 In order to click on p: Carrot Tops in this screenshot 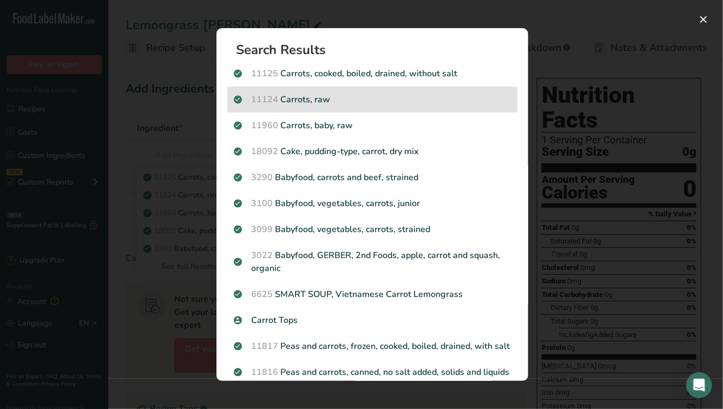, I will do `click(372, 320)`.